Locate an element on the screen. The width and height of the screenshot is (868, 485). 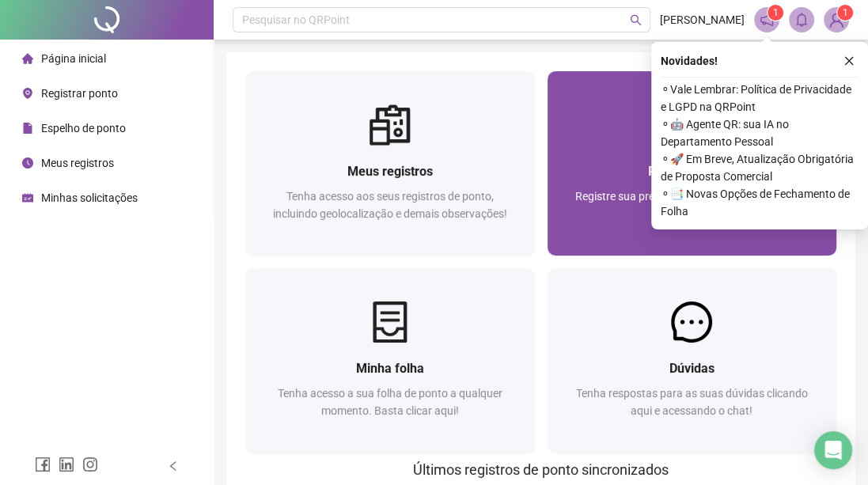
sup: Atualize o seu contato no menu Meus Dados is located at coordinates (845, 13).